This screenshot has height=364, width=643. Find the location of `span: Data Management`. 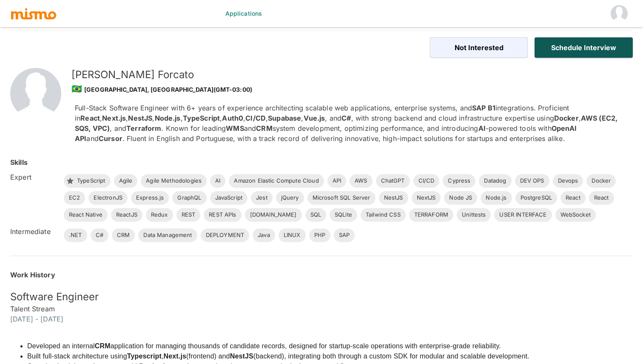

span: Data Management is located at coordinates (168, 235).